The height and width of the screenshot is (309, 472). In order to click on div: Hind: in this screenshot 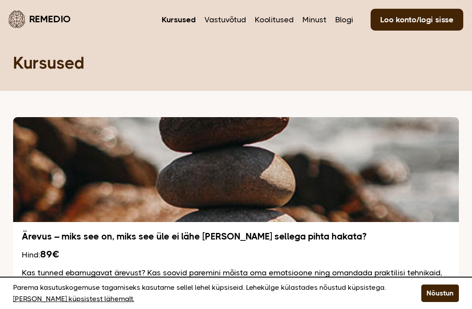, I will do `click(236, 255)`.